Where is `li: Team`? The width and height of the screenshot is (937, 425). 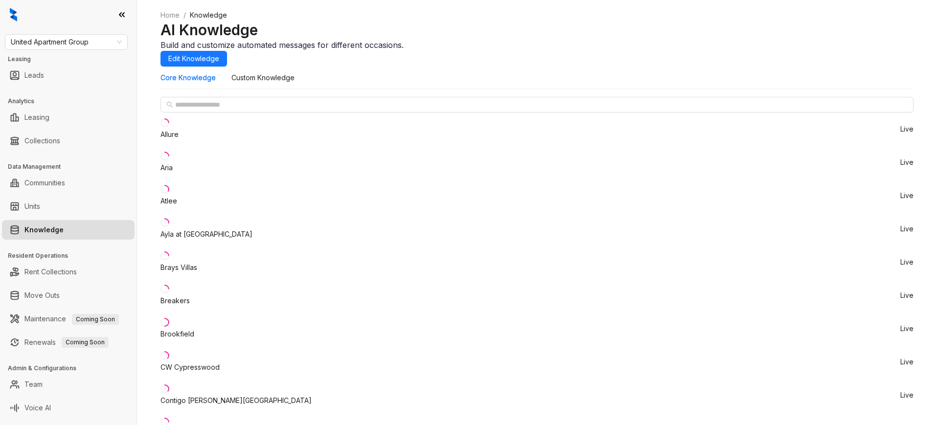 li: Team is located at coordinates (68, 384).